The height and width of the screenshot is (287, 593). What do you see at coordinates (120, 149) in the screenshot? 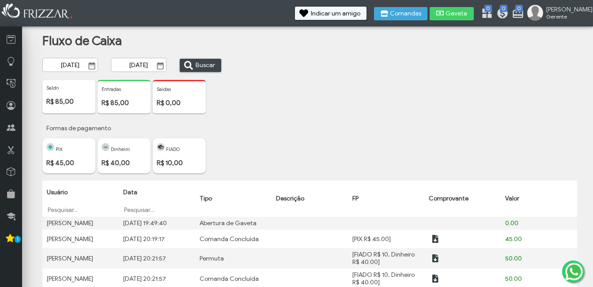
I see `span: Dinheiro` at bounding box center [120, 149].